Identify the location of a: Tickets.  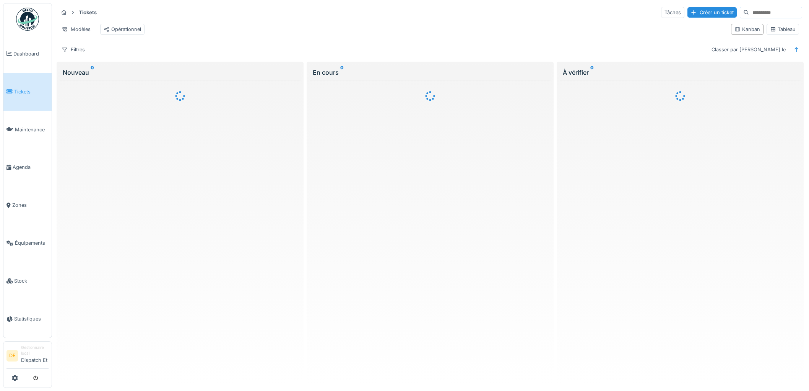
(28, 91).